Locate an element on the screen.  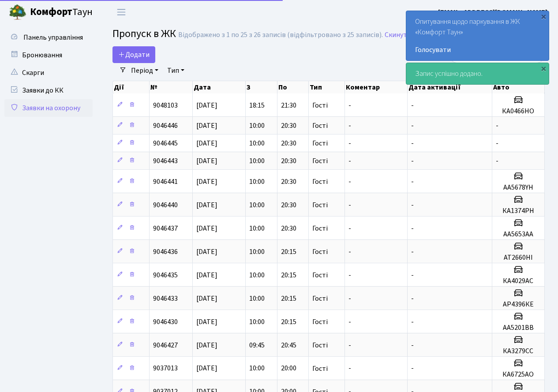
div: Відображено з 1 по 25 з 26 записів (відфільтровано з 25 записів). is located at coordinates (281, 35).